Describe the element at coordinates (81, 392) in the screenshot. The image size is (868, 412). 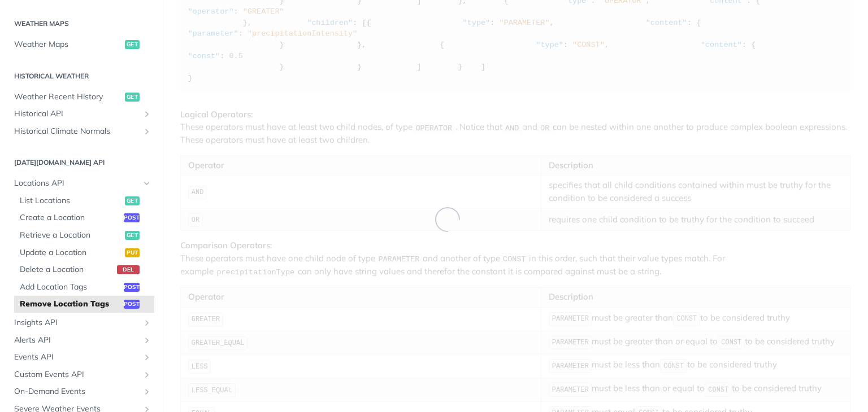
I see `a: On-Demand EventsShow subpages for On-Demand Events` at that location.